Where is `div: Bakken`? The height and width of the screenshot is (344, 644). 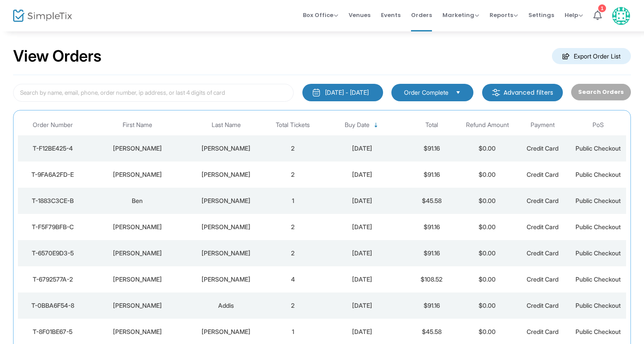 div: Bakken is located at coordinates (226, 201).